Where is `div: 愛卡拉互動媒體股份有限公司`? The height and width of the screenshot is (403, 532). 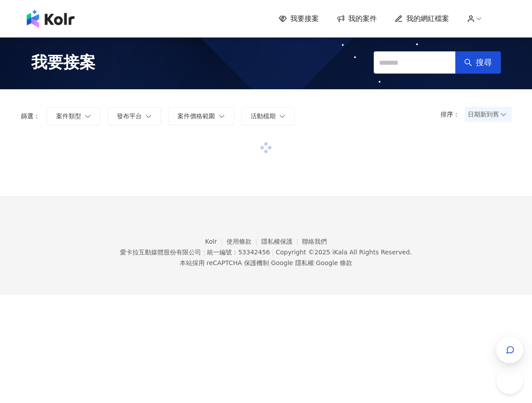
div: 愛卡拉互動媒體股份有限公司 is located at coordinates (161, 252).